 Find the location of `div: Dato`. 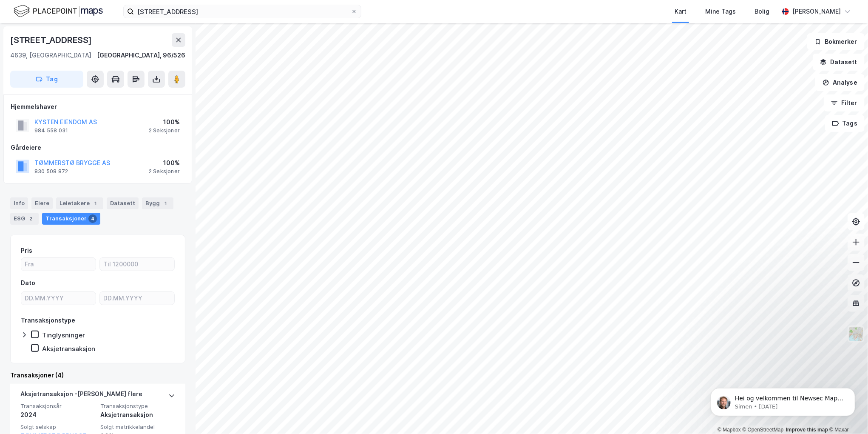

div: Dato is located at coordinates (28, 282).